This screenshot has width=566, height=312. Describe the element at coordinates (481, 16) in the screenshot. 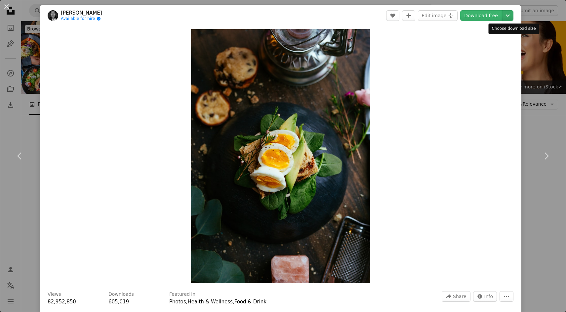

I see `a: Download free` at that location.